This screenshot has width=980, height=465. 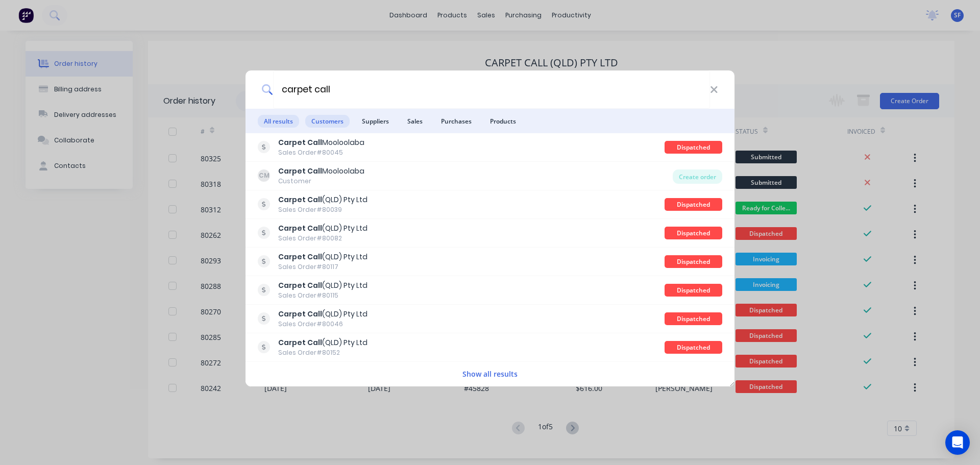 I want to click on div: CM, so click(x=264, y=176).